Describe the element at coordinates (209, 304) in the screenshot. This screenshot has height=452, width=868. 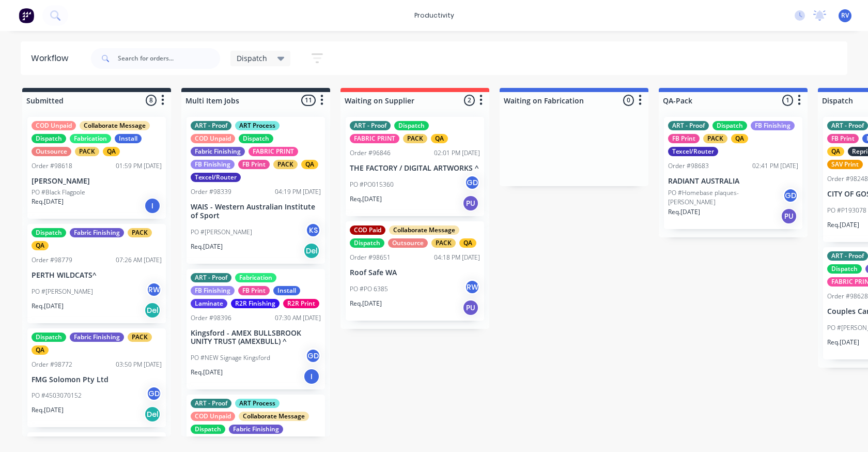
I see `div: Laminate` at that location.